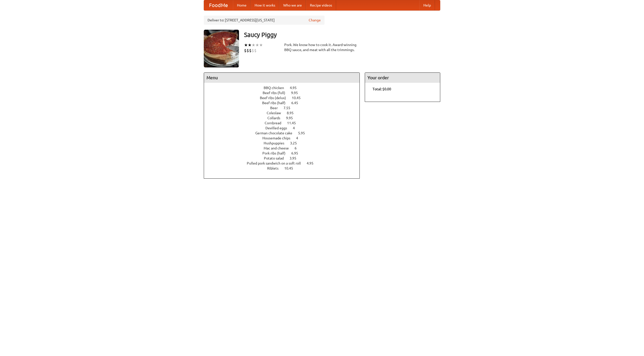 The height and width of the screenshot is (356, 644). I want to click on a: Collards 9.95, so click(285, 118).